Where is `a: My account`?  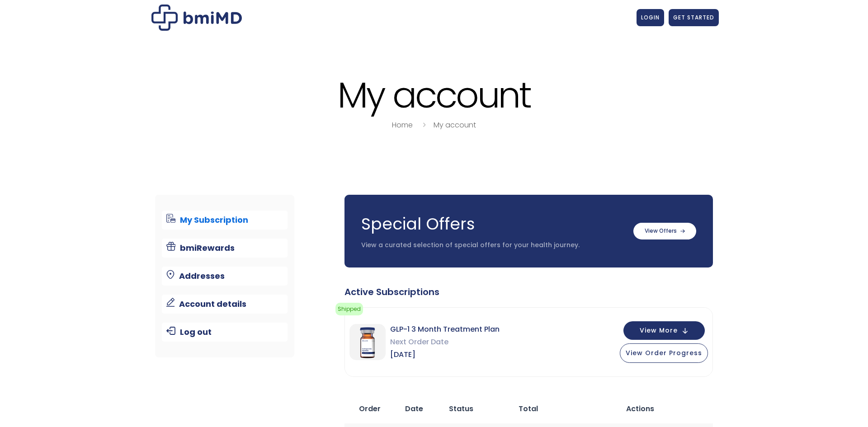 a: My account is located at coordinates (455, 125).